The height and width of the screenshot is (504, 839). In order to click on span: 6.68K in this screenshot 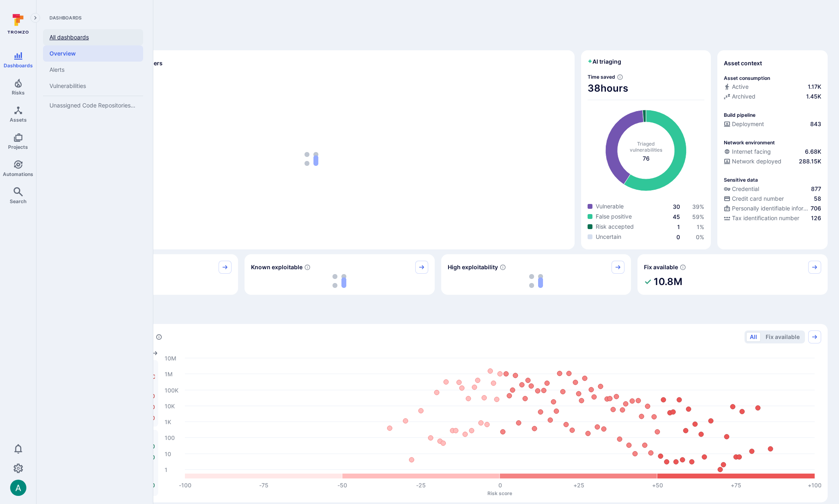, I will do `click(813, 151)`.